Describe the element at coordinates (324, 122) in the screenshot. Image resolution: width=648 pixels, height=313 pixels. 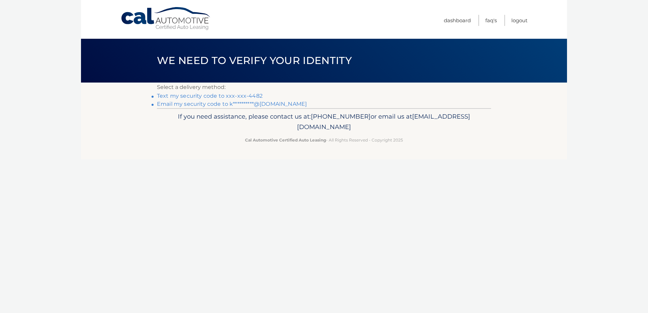
I see `p: If you need assistance, please contact us at: or email us at` at that location.